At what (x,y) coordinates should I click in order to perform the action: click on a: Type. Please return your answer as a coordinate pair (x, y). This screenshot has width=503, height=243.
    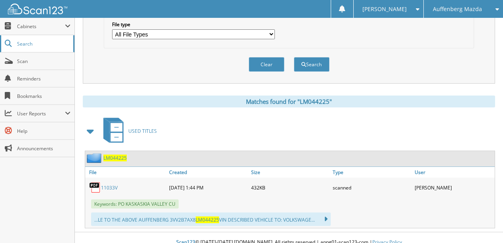
    Looking at the image, I should click on (371, 172).